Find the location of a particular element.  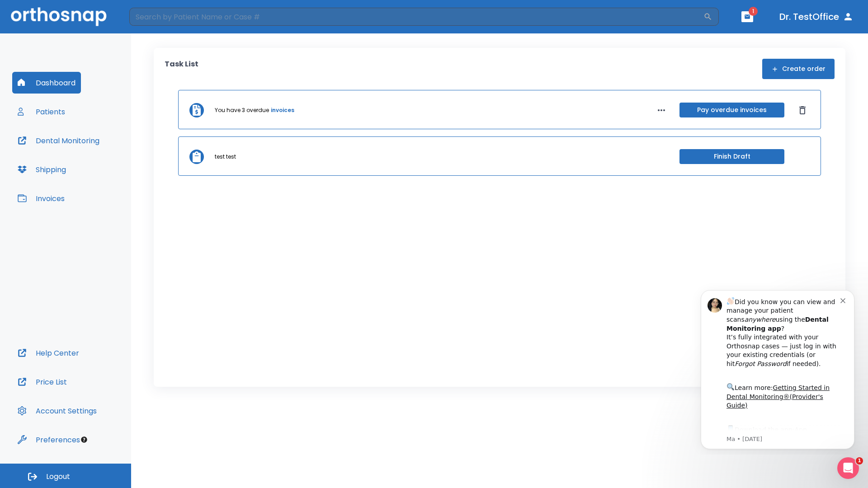

span: Logout is located at coordinates (58, 477).